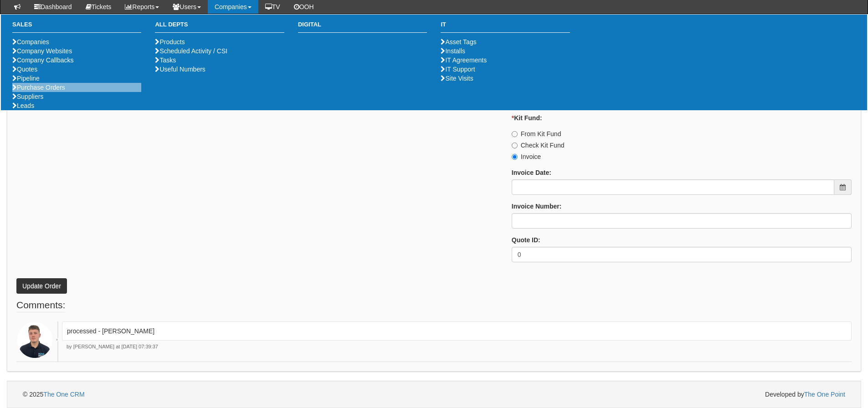 Image resolution: width=868 pixels, height=408 pixels. Describe the element at coordinates (170, 42) in the screenshot. I see `a: Products` at that location.